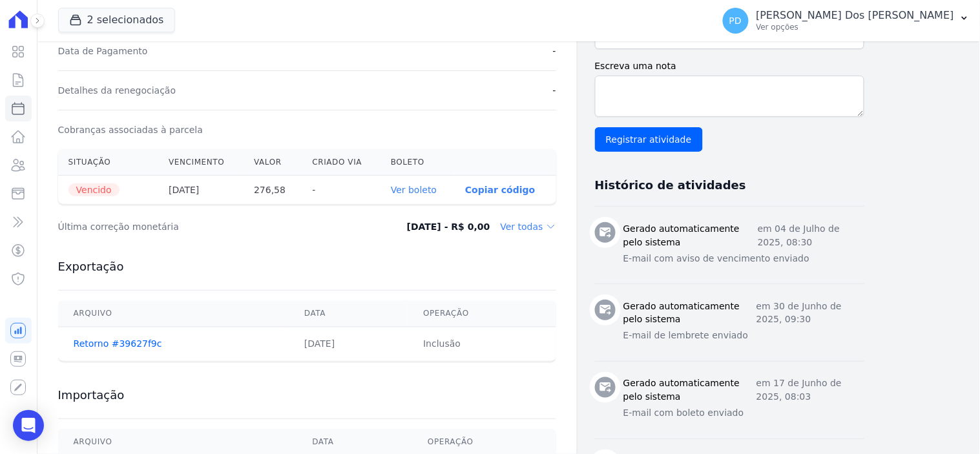  I want to click on h3: Histórico de atividades, so click(671, 186).